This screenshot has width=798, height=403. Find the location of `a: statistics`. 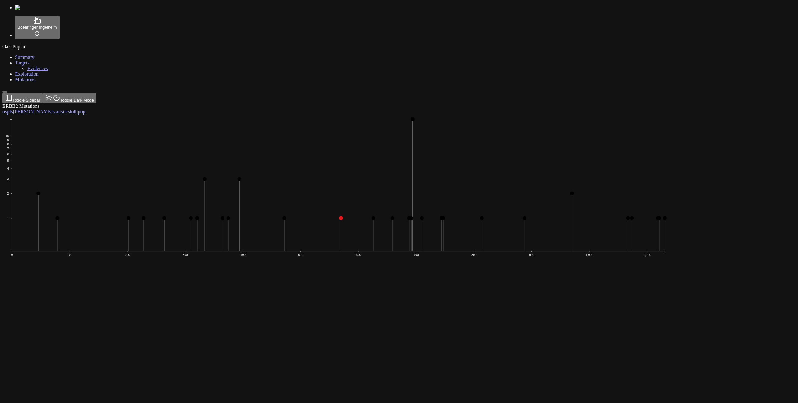

a: statistics is located at coordinates (61, 112).